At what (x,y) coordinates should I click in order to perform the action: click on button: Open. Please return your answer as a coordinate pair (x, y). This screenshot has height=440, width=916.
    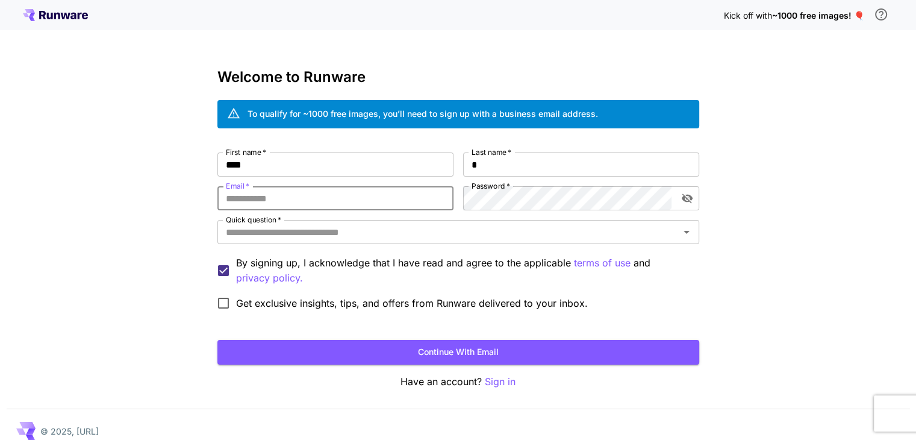
    Looking at the image, I should click on (687, 232).